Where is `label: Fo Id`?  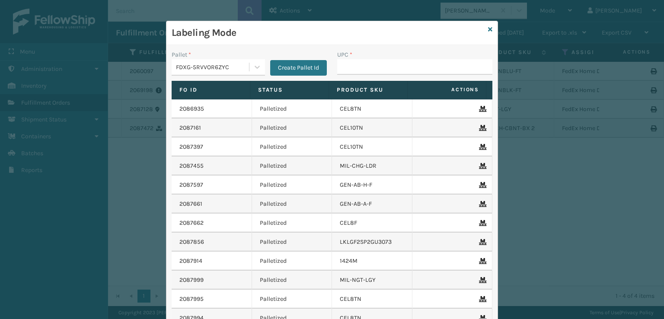
label: Fo Id is located at coordinates (211, 90).